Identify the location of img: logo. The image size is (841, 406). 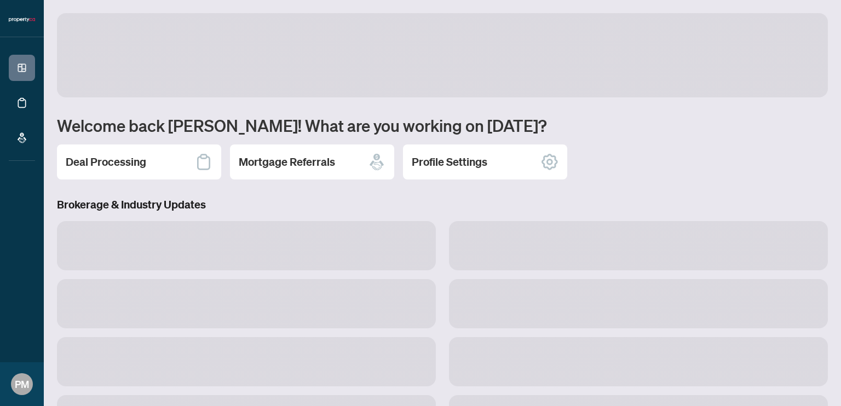
(22, 20).